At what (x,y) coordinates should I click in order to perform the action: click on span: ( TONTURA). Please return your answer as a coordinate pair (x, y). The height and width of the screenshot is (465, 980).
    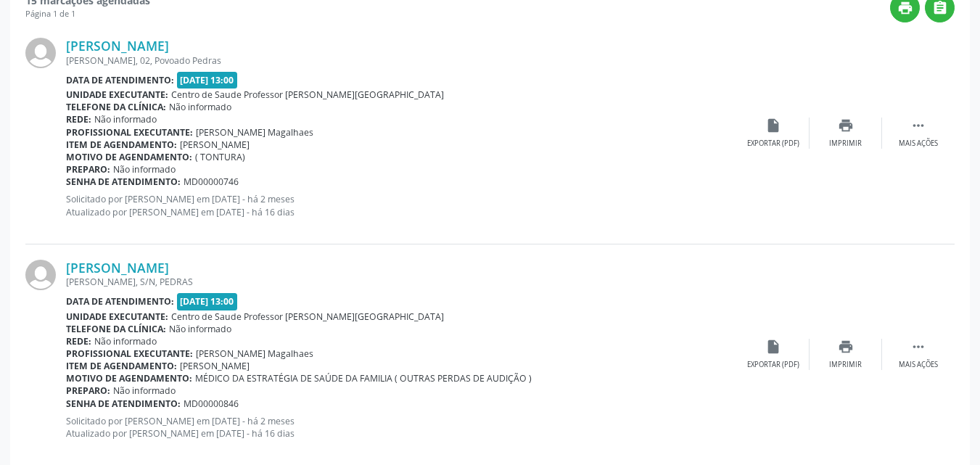
    Looking at the image, I should click on (219, 156).